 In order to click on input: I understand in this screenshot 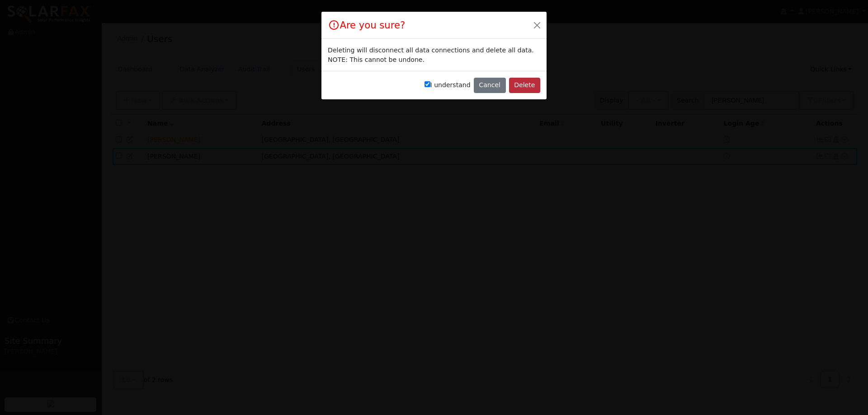, I will do `click(427, 84)`.